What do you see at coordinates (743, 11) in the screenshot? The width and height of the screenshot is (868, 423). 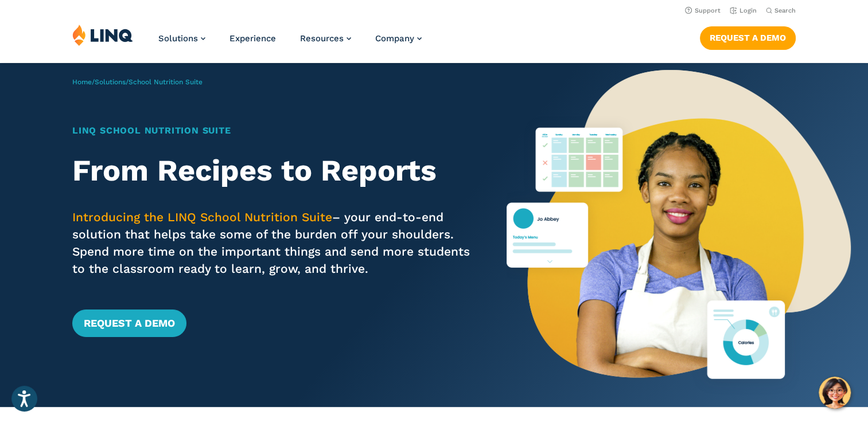 I see `a: Login` at bounding box center [743, 11].